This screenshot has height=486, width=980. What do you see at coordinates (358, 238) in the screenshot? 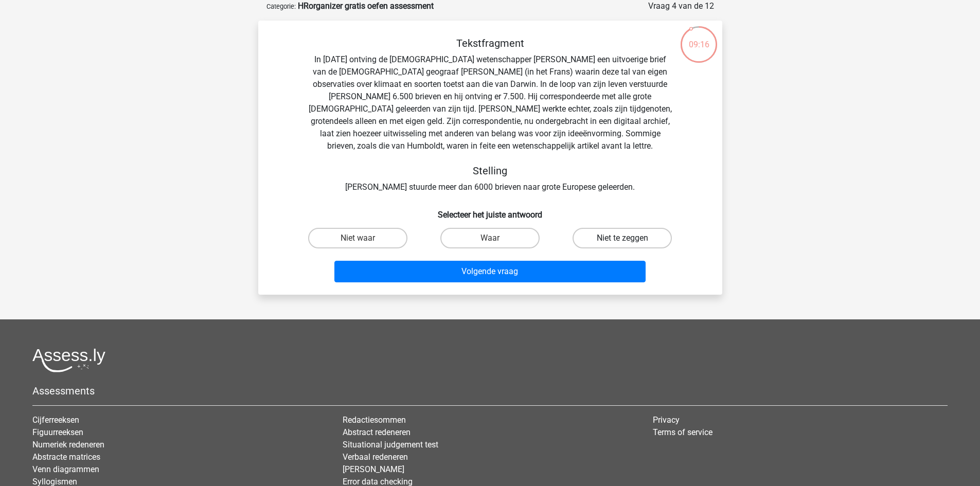
I see `label: Niet waar` at bounding box center [358, 238].